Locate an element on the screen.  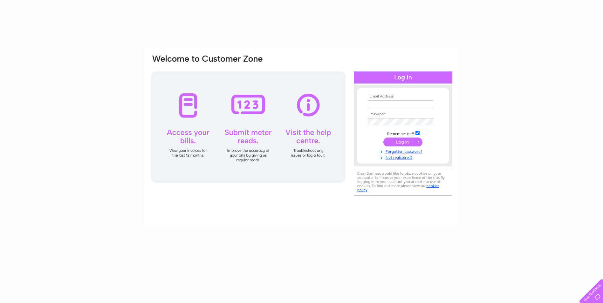
th: Password: is located at coordinates (403, 114).